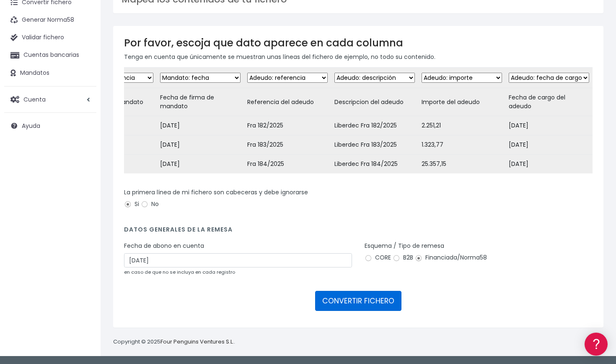  Describe the element at coordinates (402, 258) in the screenshot. I see `label: B2B` at that location.